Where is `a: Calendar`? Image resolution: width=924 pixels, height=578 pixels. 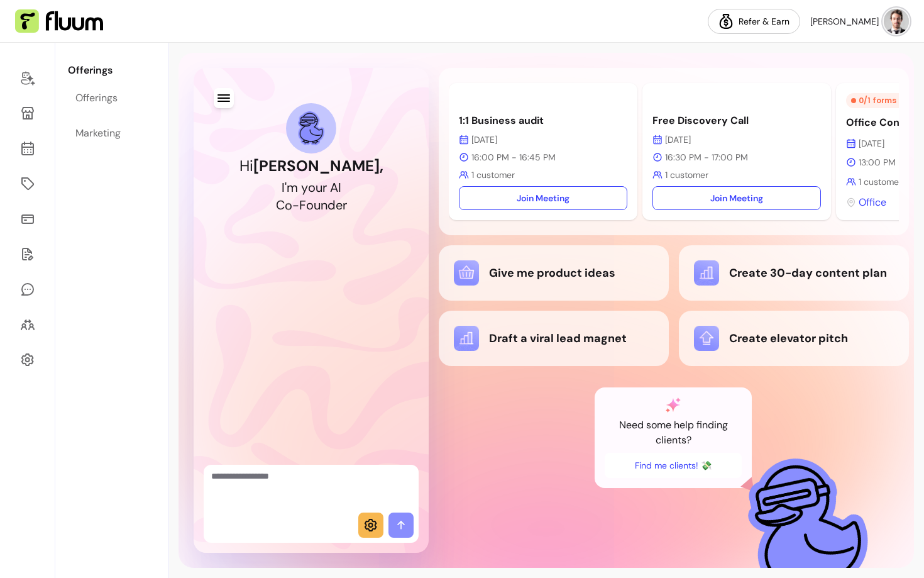
a: Calendar is located at coordinates (27, 149).